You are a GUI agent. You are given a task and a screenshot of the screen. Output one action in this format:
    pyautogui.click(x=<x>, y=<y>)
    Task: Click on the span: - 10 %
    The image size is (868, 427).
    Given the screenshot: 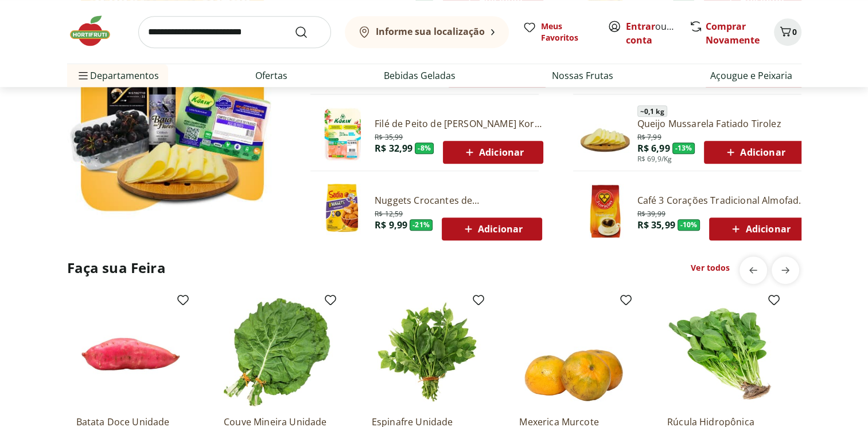 What is the action you would take?
    pyautogui.click(x=689, y=225)
    